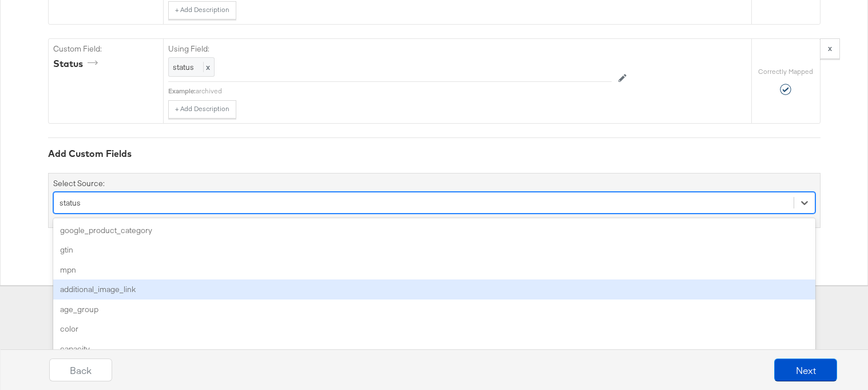 Image resolution: width=868 pixels, height=390 pixels. I want to click on div: capacity, so click(434, 349).